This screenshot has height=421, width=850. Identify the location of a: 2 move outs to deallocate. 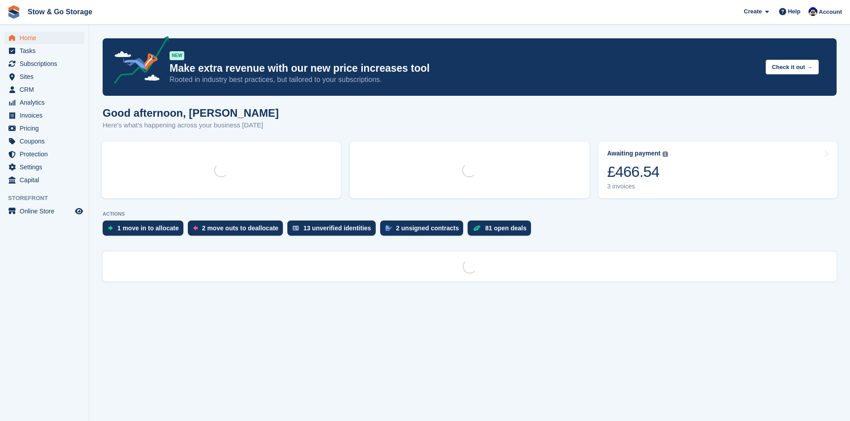
(237, 231).